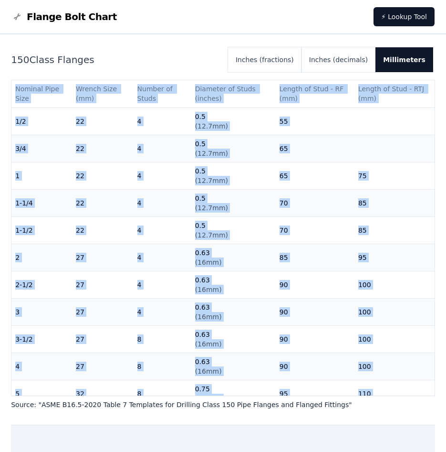  Describe the element at coordinates (395, 393) in the screenshot. I see `td: 110` at that location.